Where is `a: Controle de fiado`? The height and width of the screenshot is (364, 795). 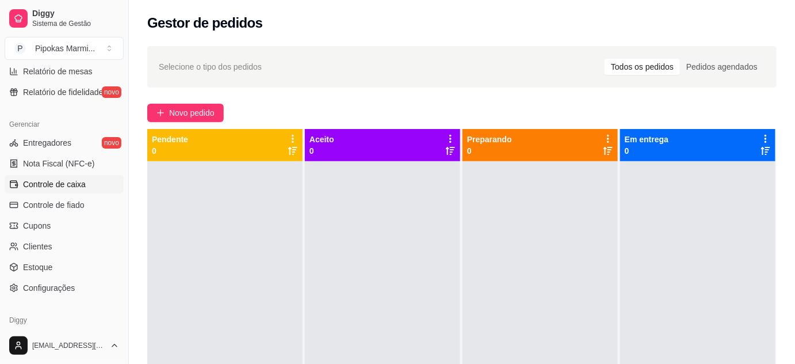 a: Controle de fiado is located at coordinates (64, 205).